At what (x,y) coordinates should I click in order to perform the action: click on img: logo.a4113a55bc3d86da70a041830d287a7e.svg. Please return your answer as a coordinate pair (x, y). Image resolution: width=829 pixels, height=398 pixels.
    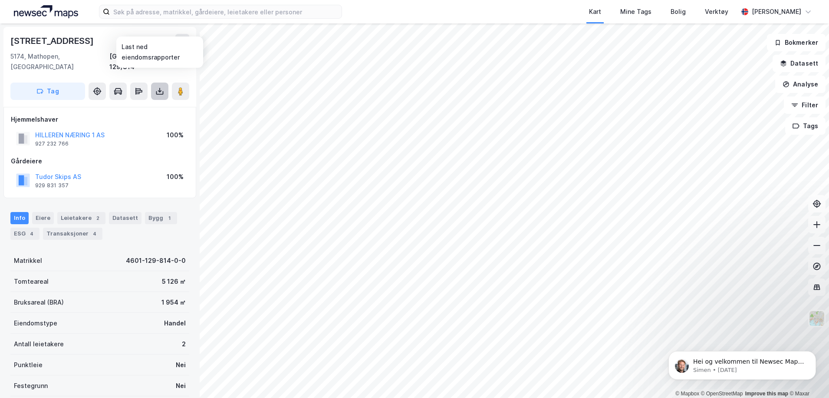
    Looking at the image, I should click on (46, 12).